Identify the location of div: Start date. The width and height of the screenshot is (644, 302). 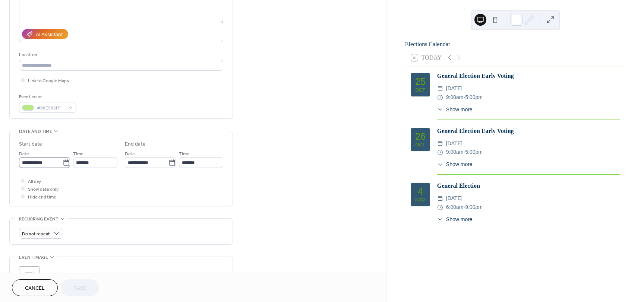
(30, 144).